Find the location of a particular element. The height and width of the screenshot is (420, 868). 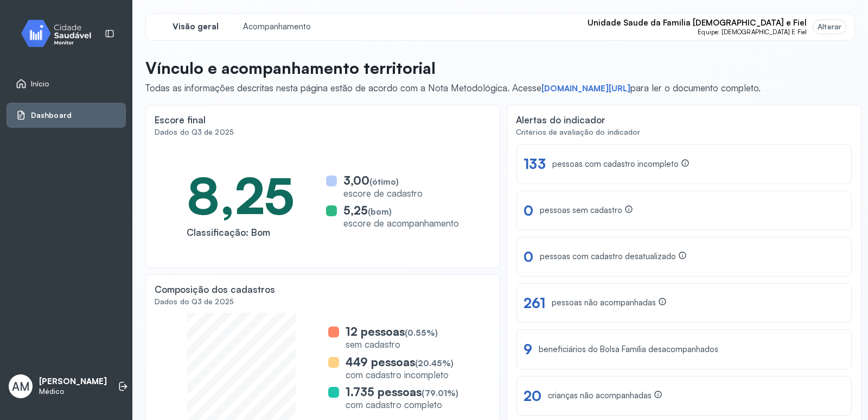

span: (79.01%) is located at coordinates (440, 393).